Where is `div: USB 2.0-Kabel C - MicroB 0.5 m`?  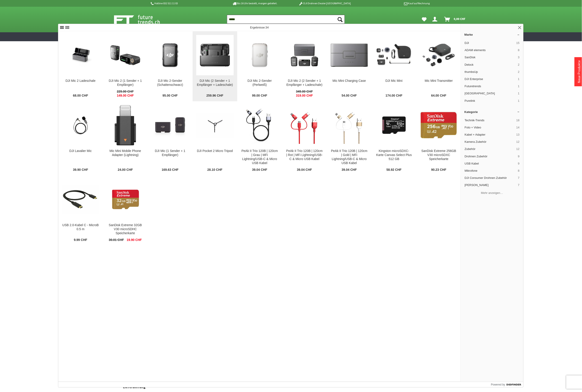
div: USB 2.0-Kabel C - MicroB 0.5 m is located at coordinates (80, 227).